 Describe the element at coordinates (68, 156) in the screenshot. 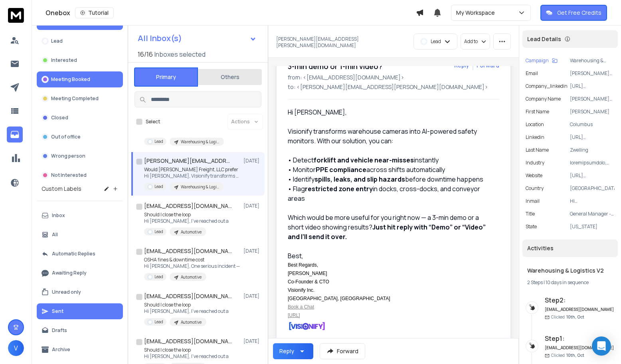

I see `p: Wrong person` at that location.